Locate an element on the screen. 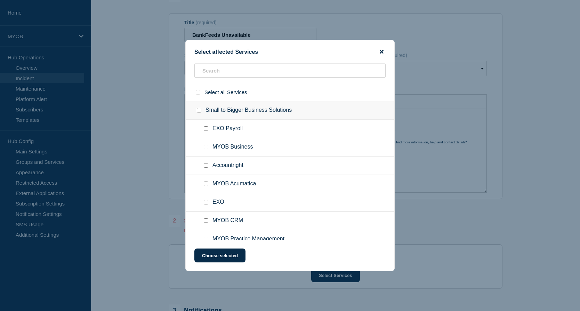 The width and height of the screenshot is (580, 311). button: close button is located at coordinates (381, 52).